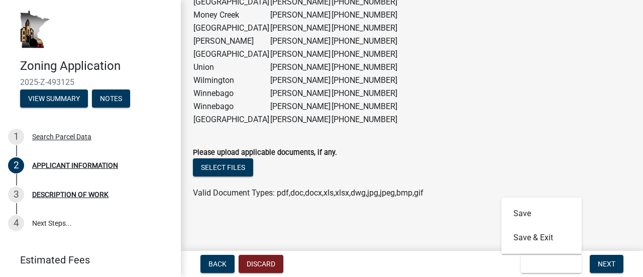  I want to click on div: 4, so click(16, 223).